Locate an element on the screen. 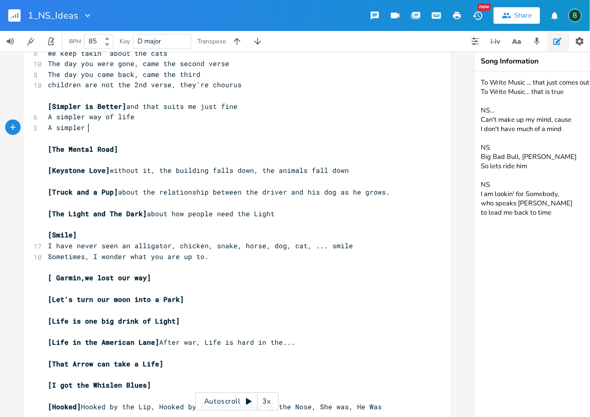 The height and width of the screenshot is (417, 590). span: A simpler is located at coordinates (67, 128).